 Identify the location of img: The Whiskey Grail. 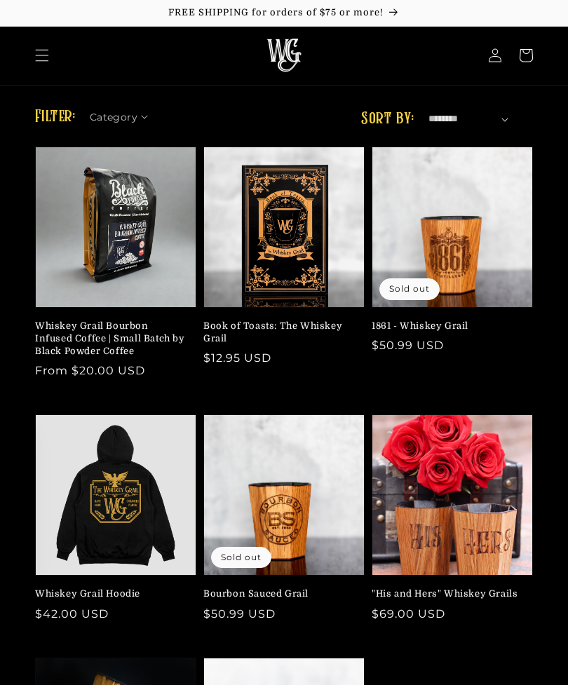
(284, 55).